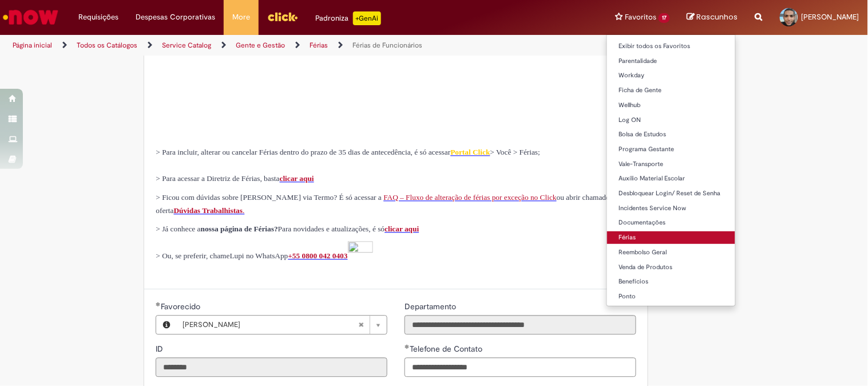  Describe the element at coordinates (671, 150) in the screenshot. I see `a: Programa Gestante` at that location.